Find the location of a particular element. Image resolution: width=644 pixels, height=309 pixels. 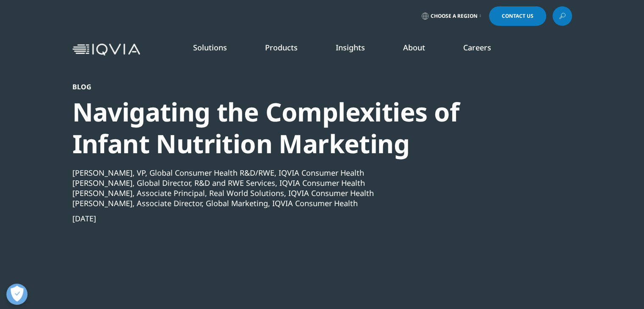

a: Solutions is located at coordinates (210, 48).